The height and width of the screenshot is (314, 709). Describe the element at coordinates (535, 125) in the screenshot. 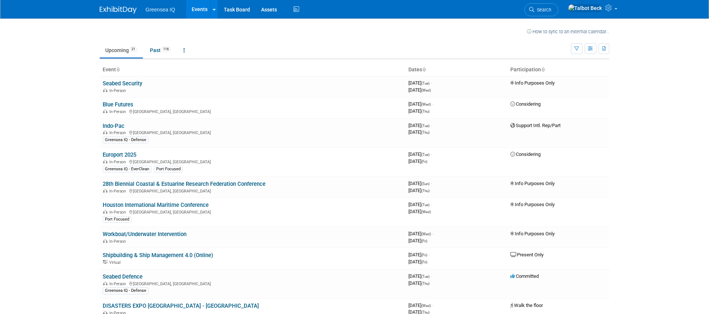

I see `span: Support Intl. Rep/Part` at that location.